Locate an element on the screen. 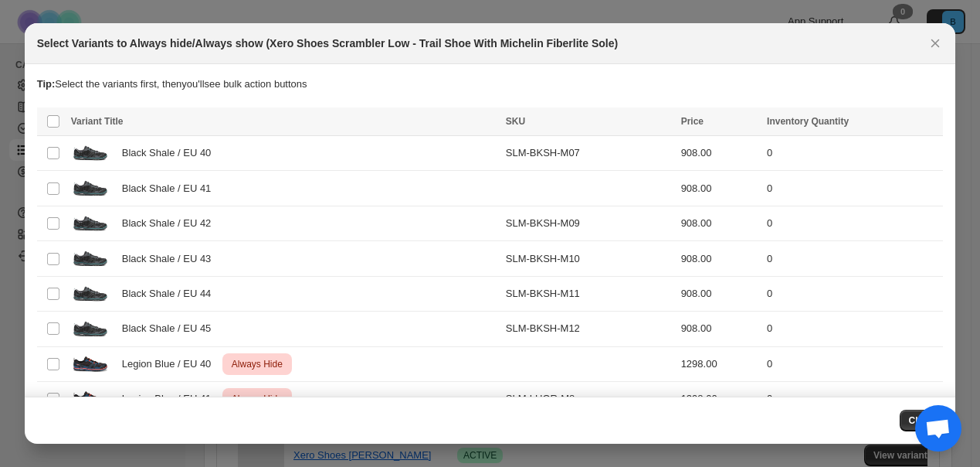 The height and width of the screenshot is (467, 980). span: SKU is located at coordinates (515, 122).